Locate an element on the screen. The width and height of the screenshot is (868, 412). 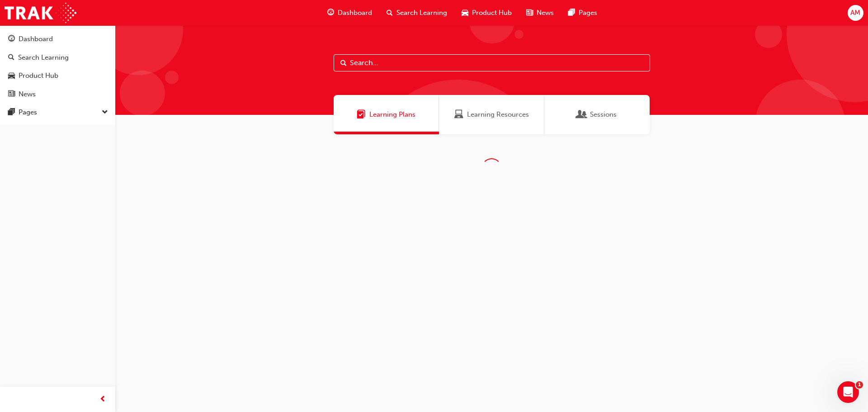
span: down-icon is located at coordinates (105, 113).